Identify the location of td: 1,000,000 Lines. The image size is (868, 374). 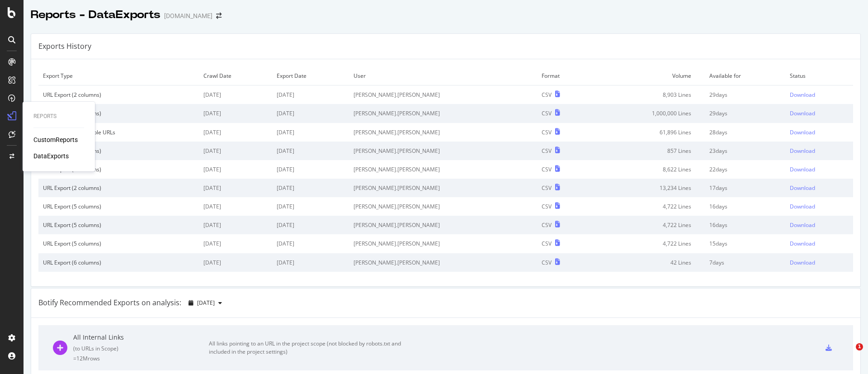
(648, 113).